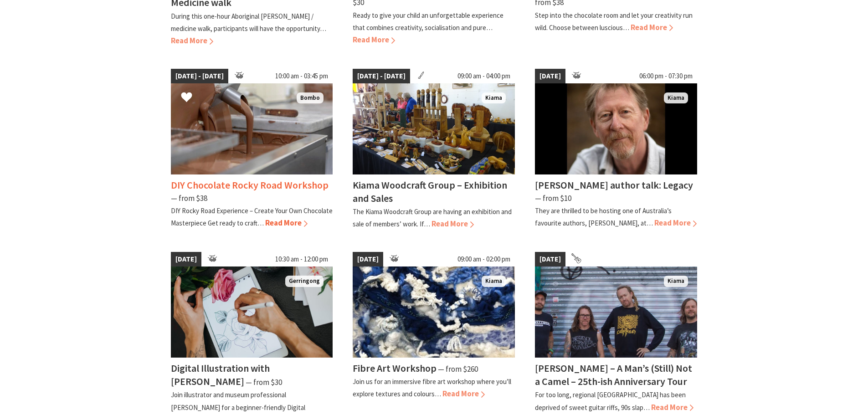  Describe the element at coordinates (395, 368) in the screenshot. I see `h4: Fibre Art Workshop` at that location.